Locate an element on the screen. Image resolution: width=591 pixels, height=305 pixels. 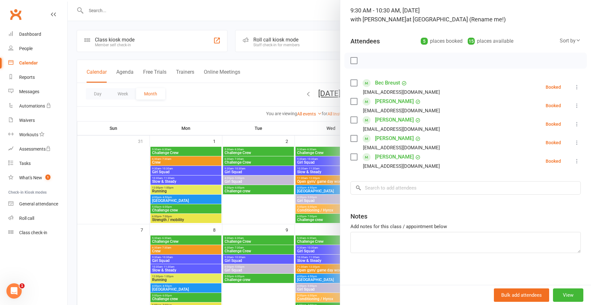
div: Dashboard is located at coordinates (30, 34).